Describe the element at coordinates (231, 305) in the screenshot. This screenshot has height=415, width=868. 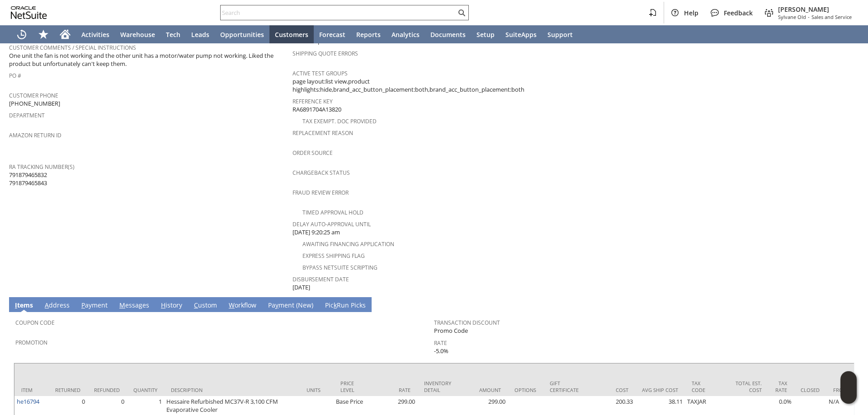
I see `span: W` at that location.